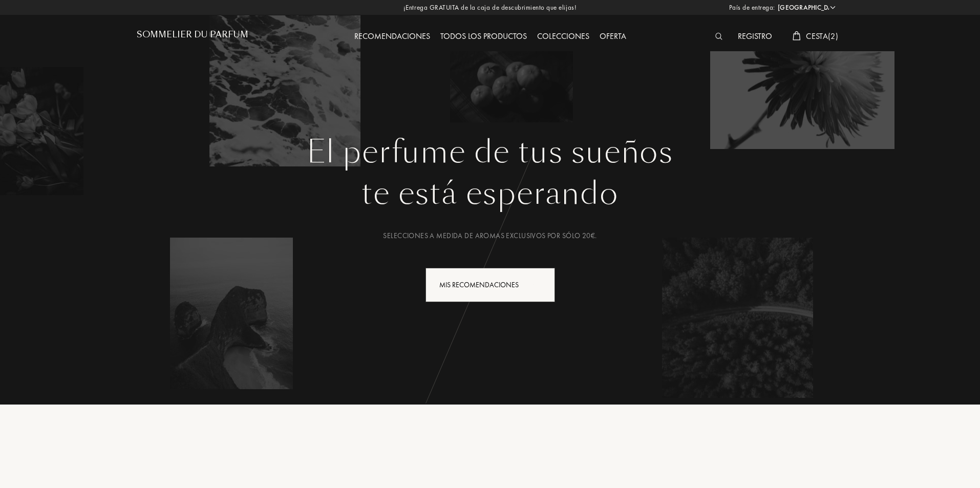 The width and height of the screenshot is (980, 488). What do you see at coordinates (755, 37) in the screenshot?
I see `div: Registro` at bounding box center [755, 37].